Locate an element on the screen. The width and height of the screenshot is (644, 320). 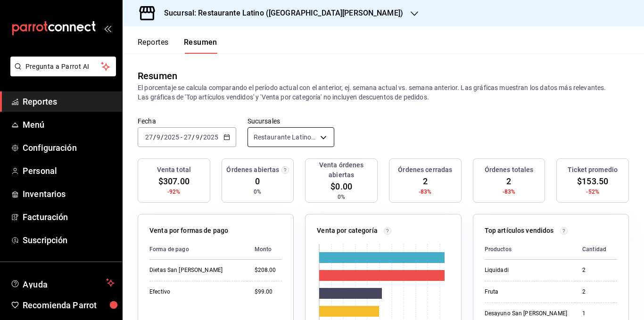
button: Resumen is located at coordinates (200, 46).